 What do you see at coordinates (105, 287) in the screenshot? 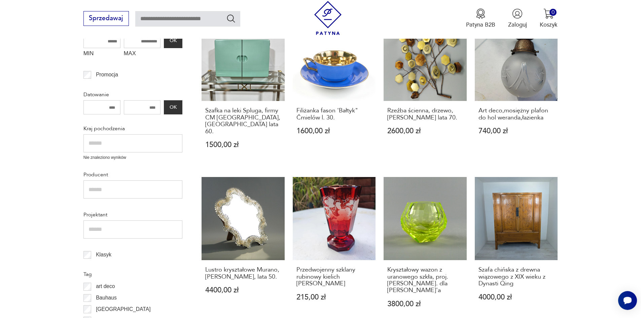
I see `p: art deco` at bounding box center [105, 287].